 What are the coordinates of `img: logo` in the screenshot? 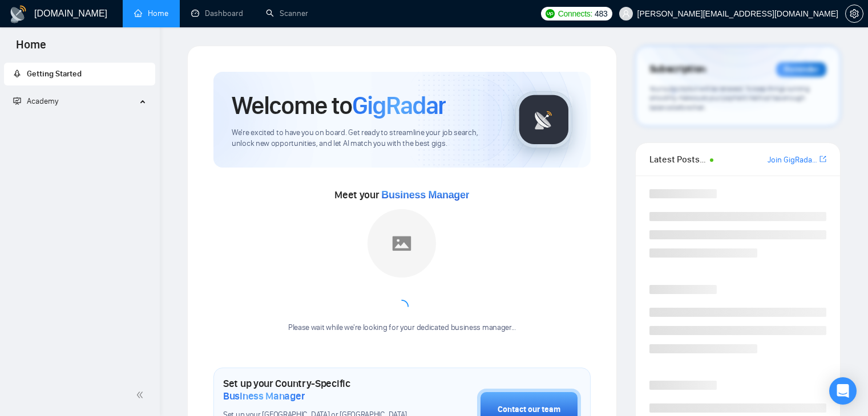 It's located at (18, 14).